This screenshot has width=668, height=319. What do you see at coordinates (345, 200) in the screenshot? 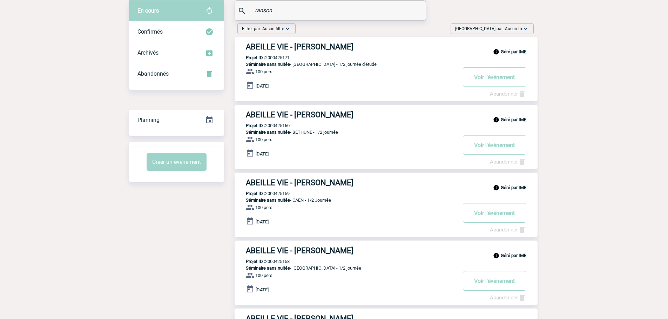
I see `p: - CAEN - 1/2 Journée` at bounding box center [345, 200].